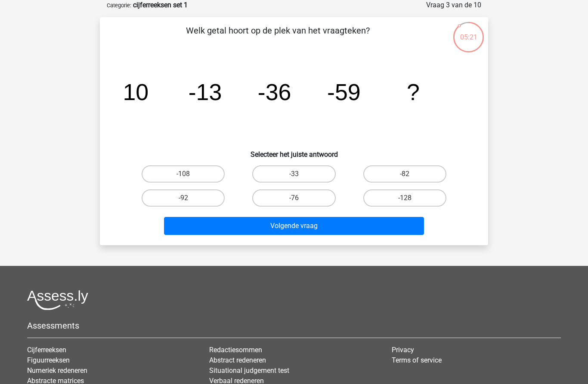  I want to click on a: Situational judgement test, so click(249, 371).